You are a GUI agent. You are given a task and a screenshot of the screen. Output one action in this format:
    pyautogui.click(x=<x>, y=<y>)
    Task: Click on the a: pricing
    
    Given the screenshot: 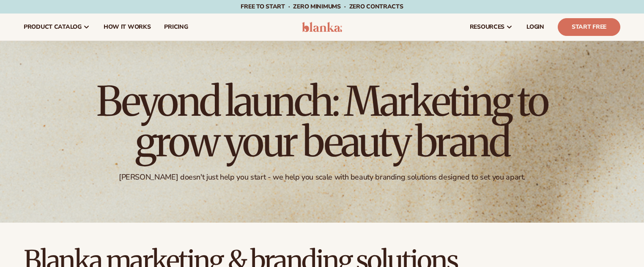 What is the action you would take?
    pyautogui.click(x=176, y=27)
    